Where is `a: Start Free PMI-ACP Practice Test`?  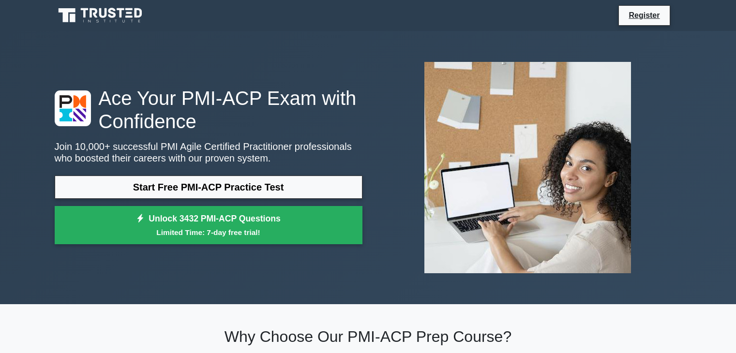
a: Start Free PMI-ACP Practice Test is located at coordinates (209, 187).